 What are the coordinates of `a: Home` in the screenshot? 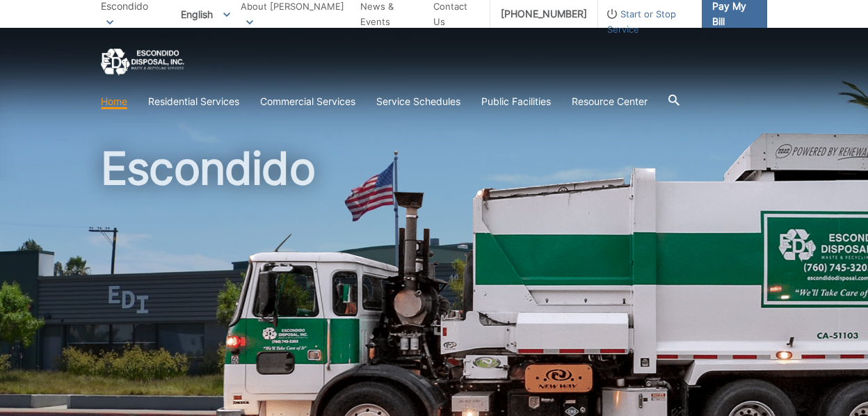 It's located at (114, 102).